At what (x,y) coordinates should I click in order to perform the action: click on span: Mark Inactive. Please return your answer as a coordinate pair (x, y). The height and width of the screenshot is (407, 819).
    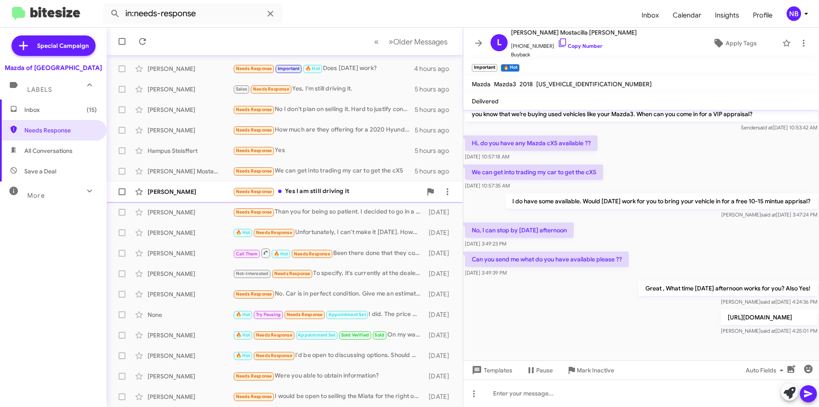
    Looking at the image, I should click on (596, 370).